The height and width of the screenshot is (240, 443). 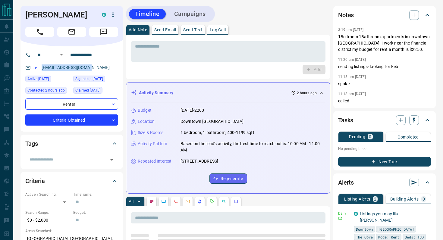 I want to click on p: 2 hours ago, so click(x=307, y=93).